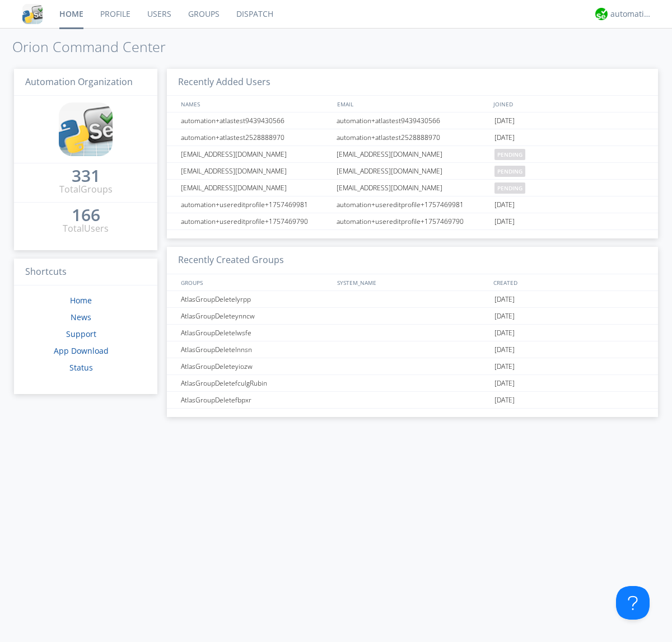 The width and height of the screenshot is (672, 642). What do you see at coordinates (256, 400) in the screenshot?
I see `div: AtlasGroupDeletefbpxr` at bounding box center [256, 400].